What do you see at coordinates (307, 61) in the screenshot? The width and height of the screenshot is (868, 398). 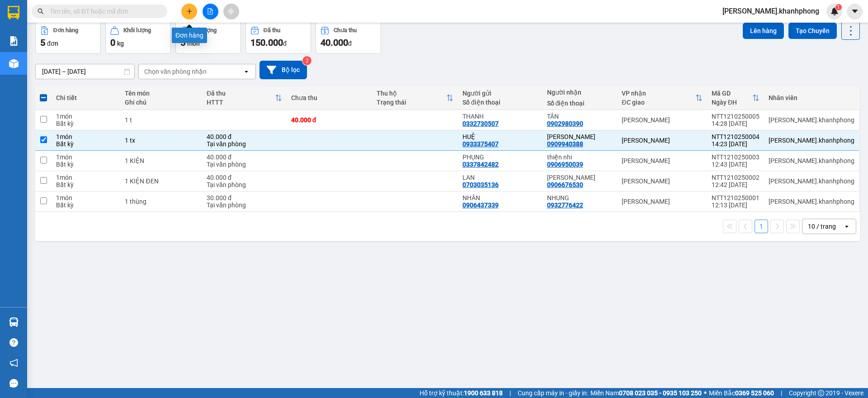 I see `sup: 2` at bounding box center [307, 61].